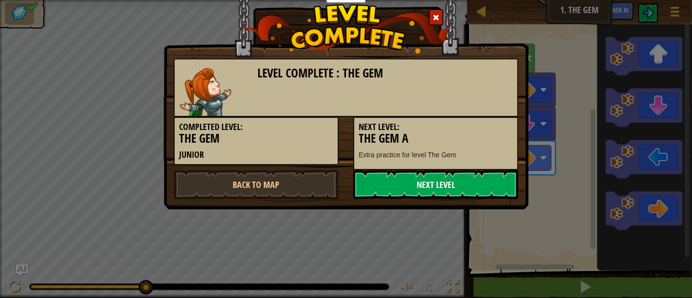 The image size is (692, 298). Describe the element at coordinates (205, 92) in the screenshot. I see `img: captain.png` at that location.